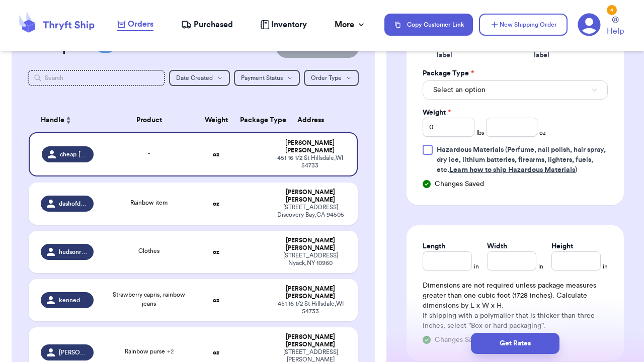  I want to click on input: Search, so click(96, 78).